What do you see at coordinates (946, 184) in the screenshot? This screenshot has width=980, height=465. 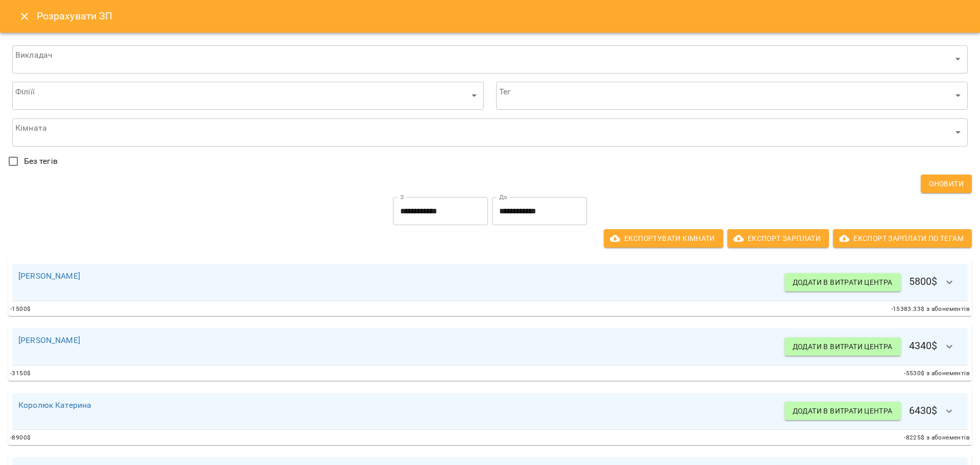 I see `span: Оновити` at bounding box center [946, 184].